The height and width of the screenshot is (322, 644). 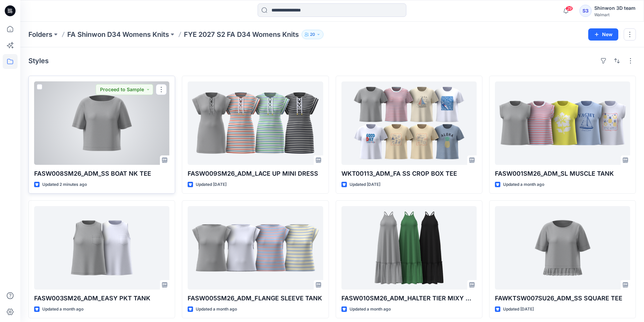 I want to click on p: FA Shinwon D34 Womens Knits, so click(x=118, y=34).